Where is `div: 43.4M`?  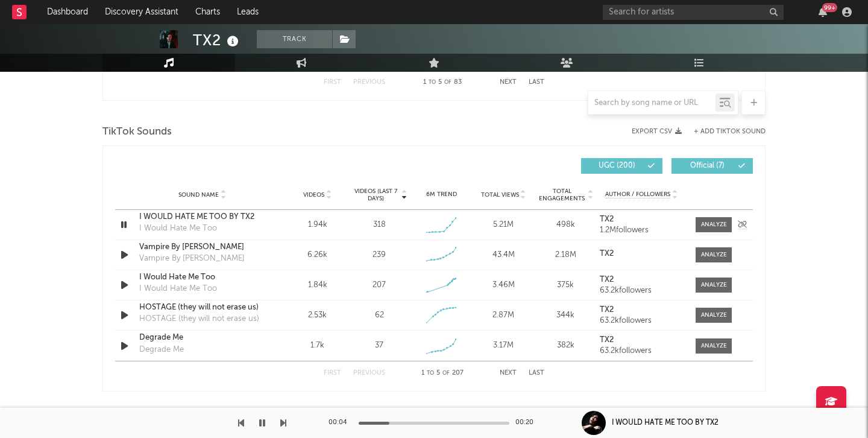 div: 43.4M is located at coordinates (503, 255).